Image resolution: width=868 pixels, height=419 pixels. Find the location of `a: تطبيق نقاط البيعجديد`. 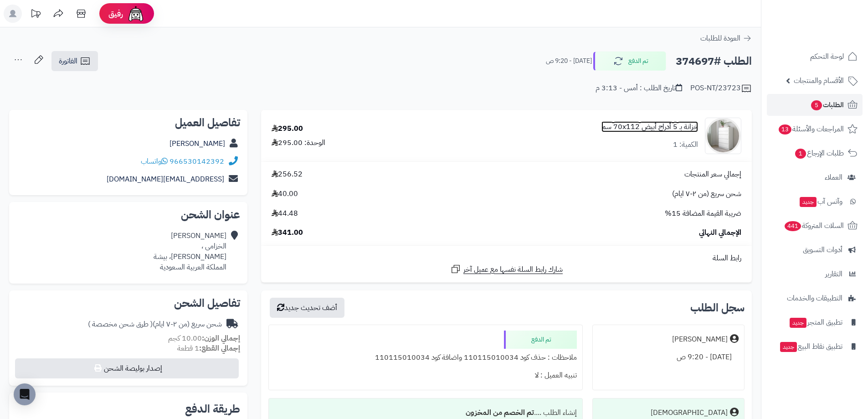

a: تطبيق نقاط البيعجديد is located at coordinates (815, 347).